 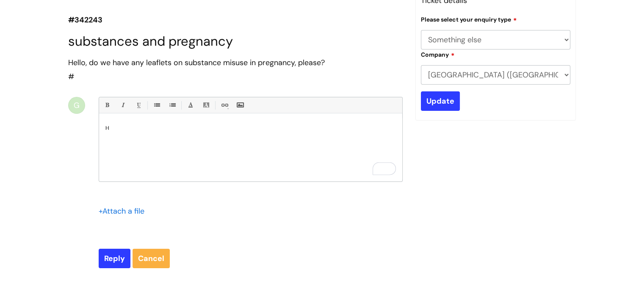 What do you see at coordinates (250, 128) in the screenshot?
I see `p: H` at bounding box center [250, 128].